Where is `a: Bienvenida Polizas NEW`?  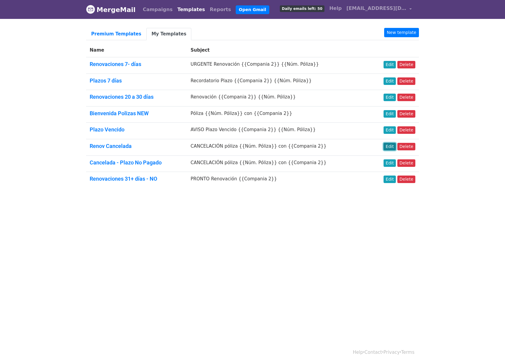 a: Bienvenida Polizas NEW is located at coordinates (119, 113).